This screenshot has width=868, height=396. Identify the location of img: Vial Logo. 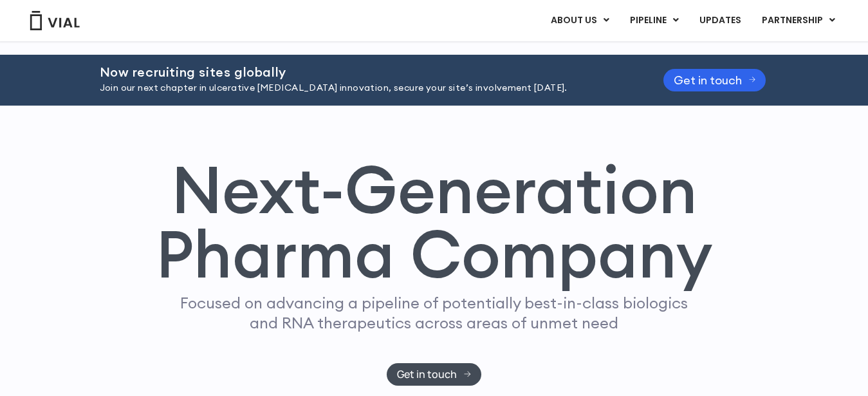
(55, 20).